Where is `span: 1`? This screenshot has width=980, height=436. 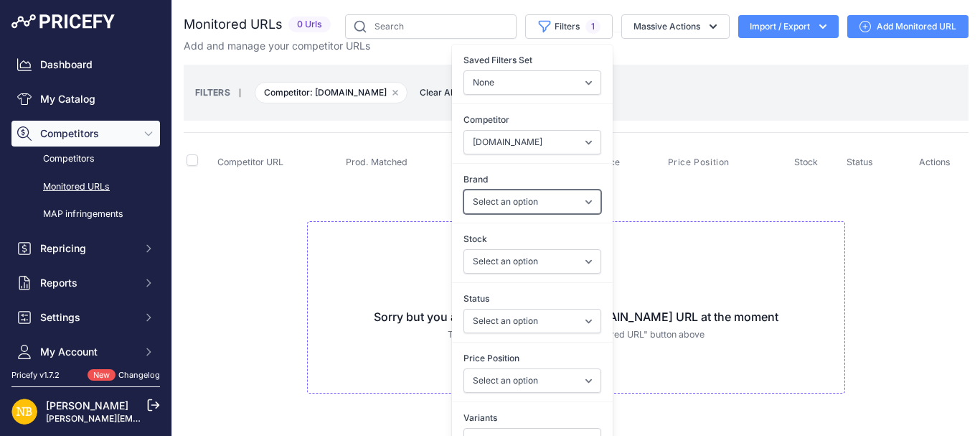
span: 1 is located at coordinates (593, 27).